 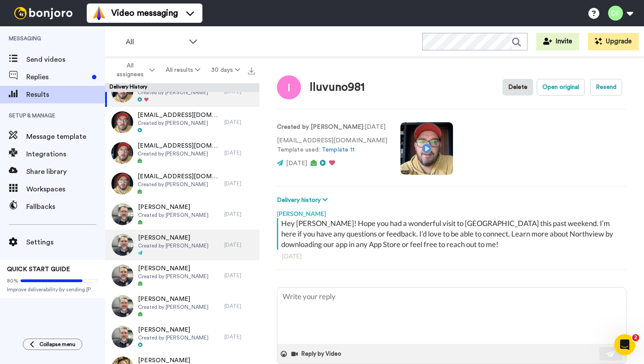 What do you see at coordinates (13, 281) in the screenshot?
I see `span: 80%` at bounding box center [13, 281].